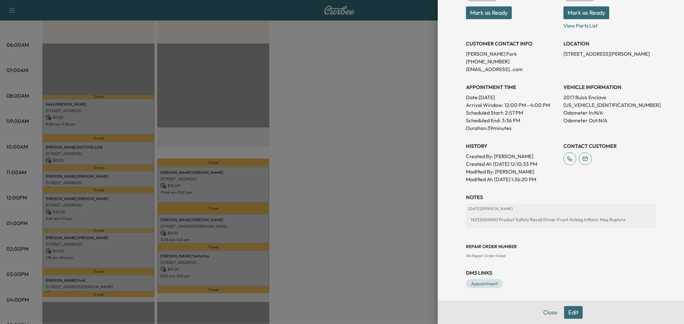 This screenshot has height=324, width=684. What do you see at coordinates (610, 146) in the screenshot?
I see `h3: CONTACT CUSTOMER` at bounding box center [610, 146].